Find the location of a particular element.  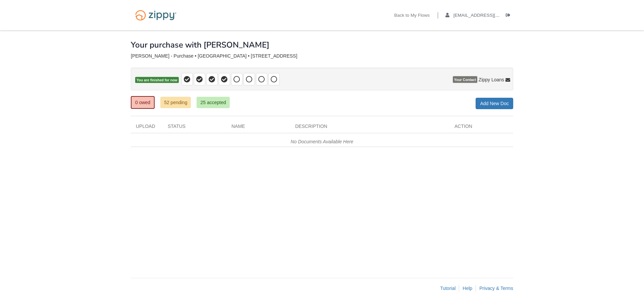

div: Description is located at coordinates (370, 128).